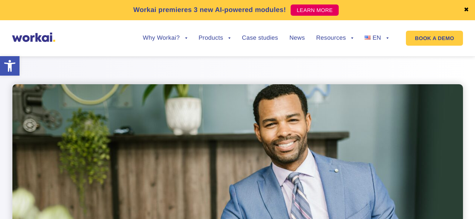 This screenshot has height=219, width=475. What do you see at coordinates (376, 38) in the screenshot?
I see `a: EN` at bounding box center [376, 38].